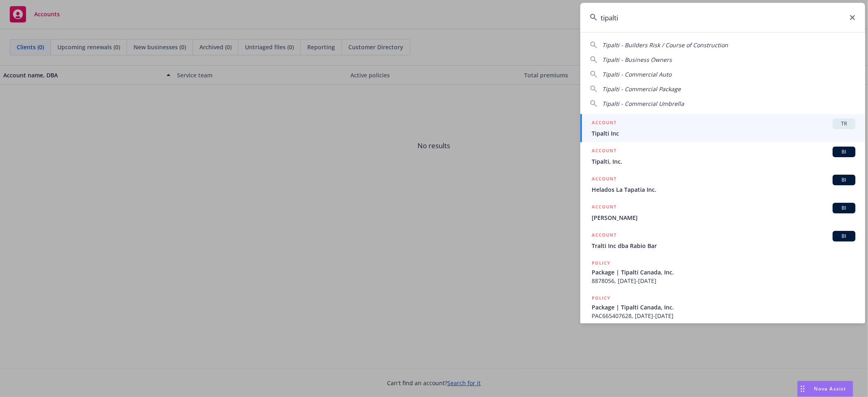 The width and height of the screenshot is (868, 397). What do you see at coordinates (723, 184) in the screenshot?
I see `a: ACCOUNTBIHelados La Tapatia Inc.` at bounding box center [723, 184].